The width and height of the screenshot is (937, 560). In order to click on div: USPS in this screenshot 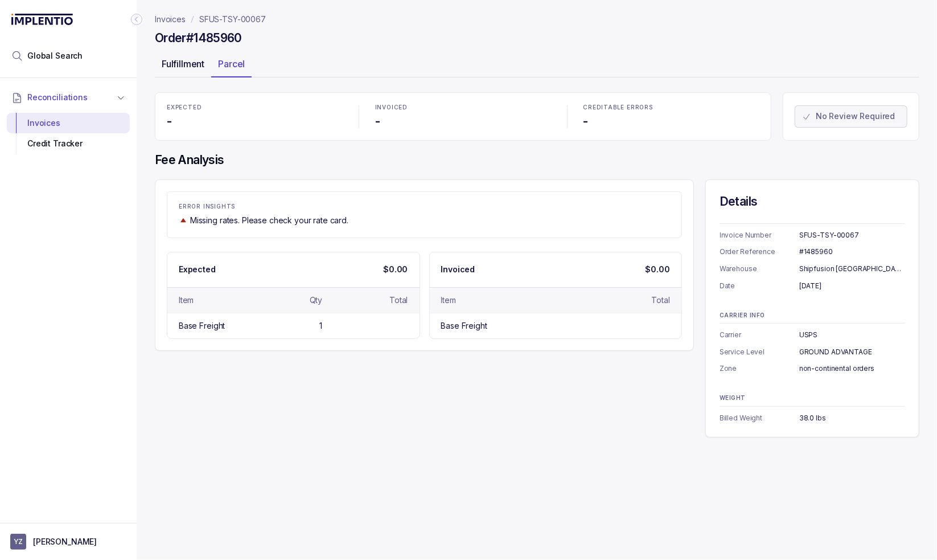, I will do `click(852, 335)`.